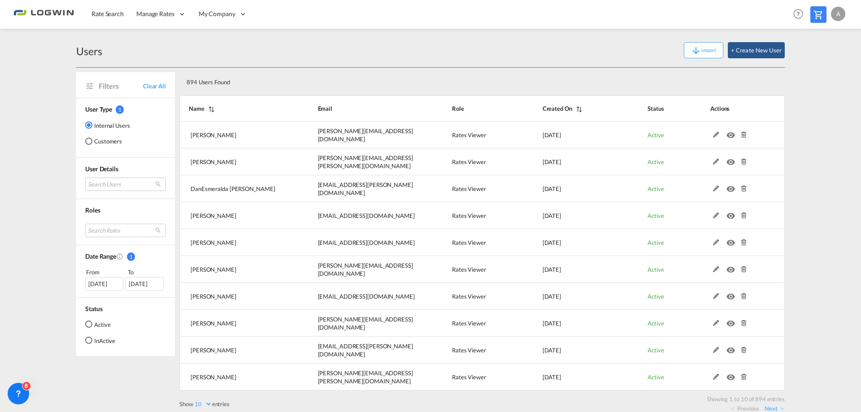 This screenshot has height=412, width=861. Describe the element at coordinates (217, 14) in the screenshot. I see `span: My Company` at that location.